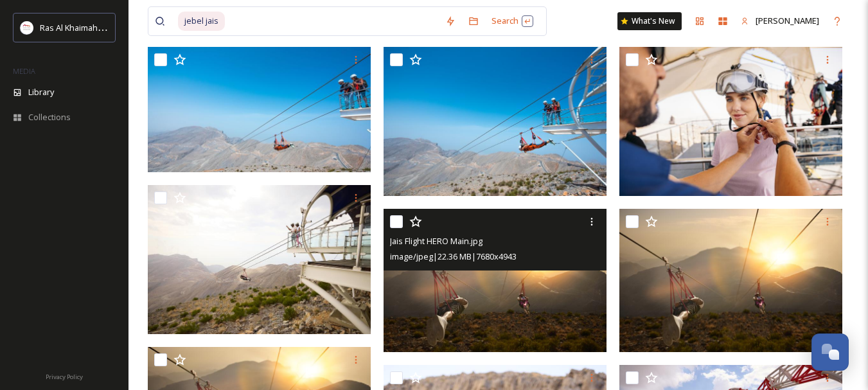 The width and height of the screenshot is (868, 390). What do you see at coordinates (437, 241) in the screenshot?
I see `span: Jais Flight HERO Main.jpg` at bounding box center [437, 241].